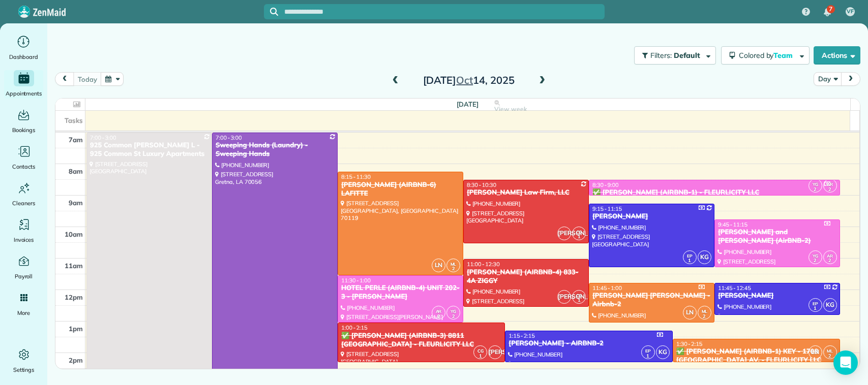  I want to click on button: today, so click(87, 79).